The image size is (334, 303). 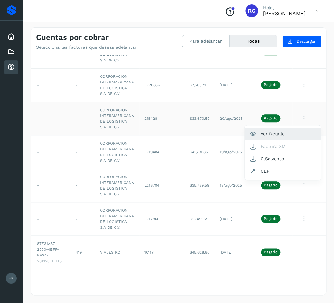 I want to click on div: Inicio, so click(x=11, y=37).